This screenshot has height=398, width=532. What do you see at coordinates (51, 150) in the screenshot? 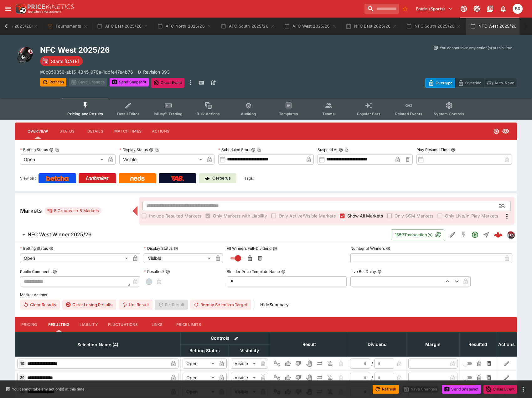
I see `button: Betting StatusCopy To Clipboard` at bounding box center [51, 150].